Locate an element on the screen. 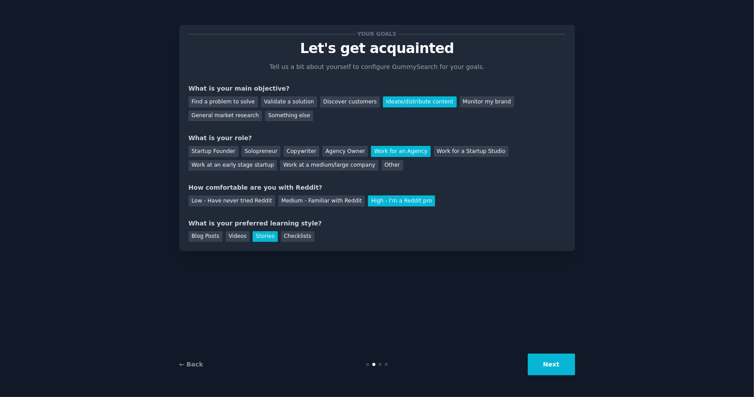 The image size is (754, 397). div: Startup Founder is located at coordinates (213, 151).